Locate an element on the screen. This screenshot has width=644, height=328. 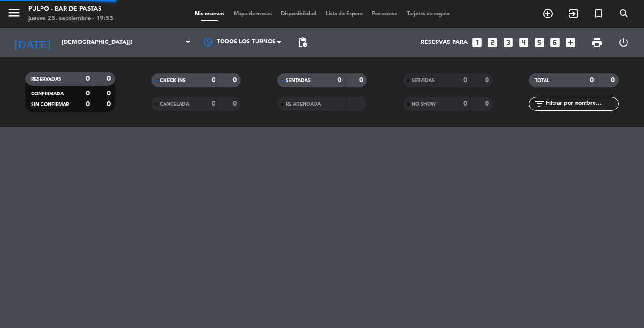
i: menu is located at coordinates (14, 13).